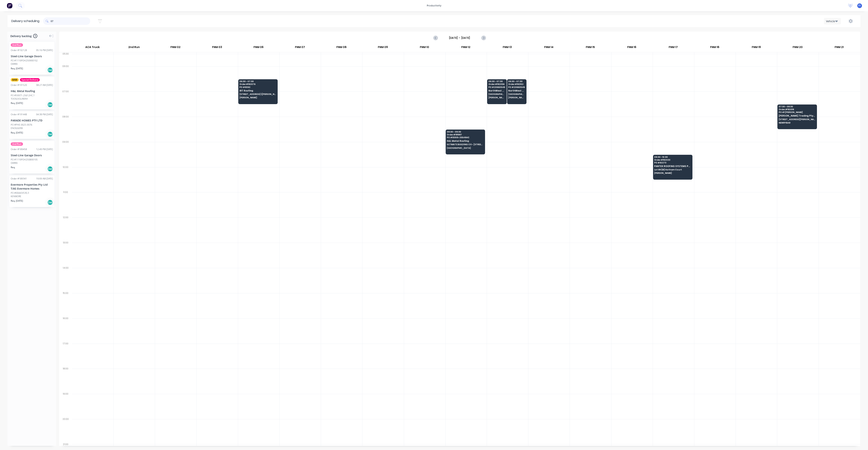  I want to click on span: Order # 191987, so click(465, 135).